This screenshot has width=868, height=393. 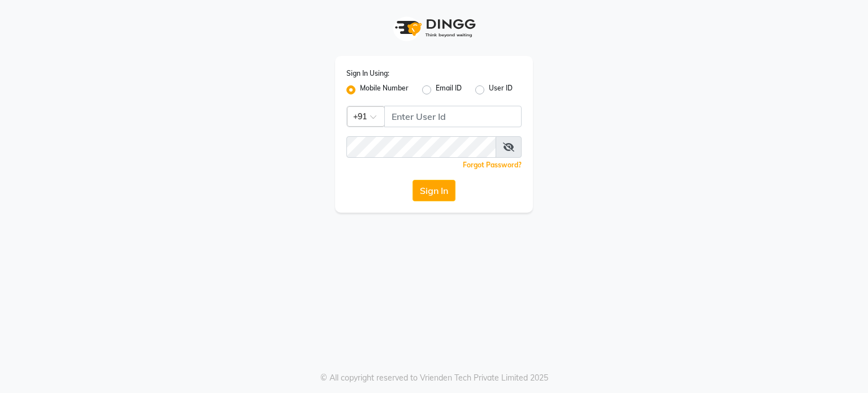 What do you see at coordinates (493, 164) in the screenshot?
I see `a: Forgot Password?` at bounding box center [493, 164].